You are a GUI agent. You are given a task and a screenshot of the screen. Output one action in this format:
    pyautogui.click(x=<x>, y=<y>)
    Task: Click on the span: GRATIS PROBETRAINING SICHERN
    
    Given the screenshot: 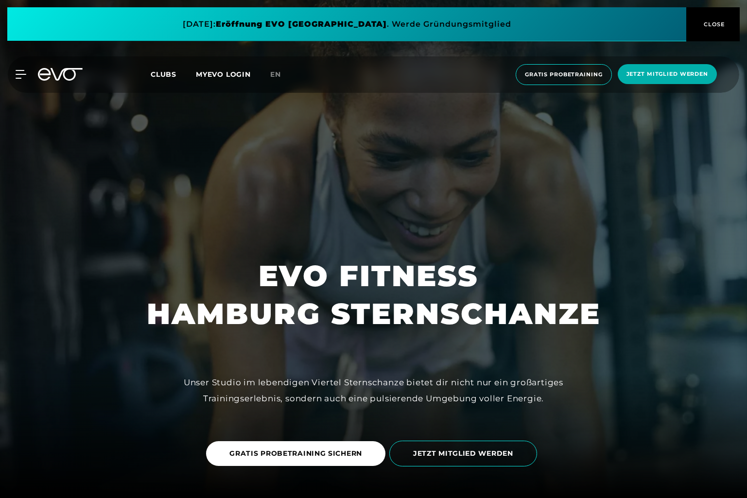 What is the action you would take?
    pyautogui.click(x=295, y=453)
    